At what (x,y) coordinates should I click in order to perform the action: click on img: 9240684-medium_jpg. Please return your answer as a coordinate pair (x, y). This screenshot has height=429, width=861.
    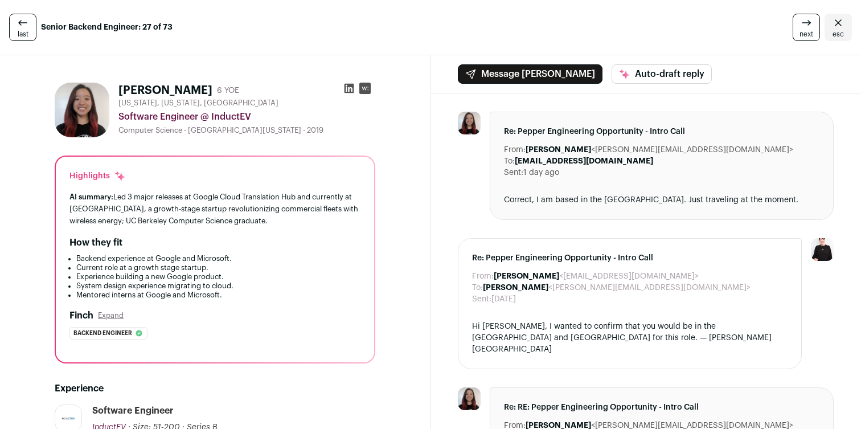
    Looking at the image, I should click on (823, 250).